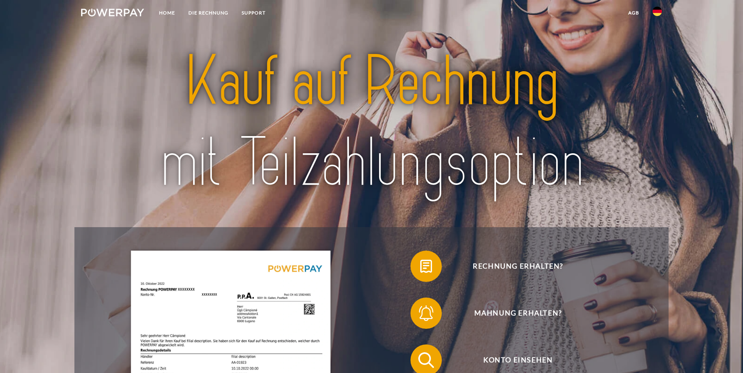  Describe the element at coordinates (657, 11) in the screenshot. I see `img: de` at that location.